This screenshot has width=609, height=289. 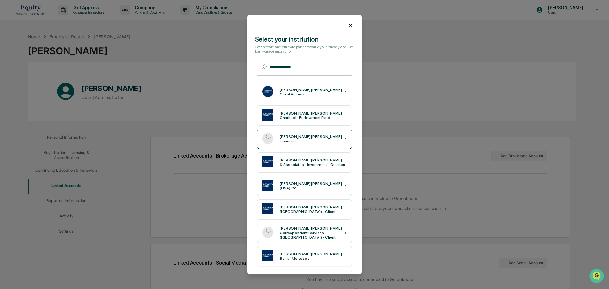 I want to click on span: Attestations, so click(x=65, y=83).